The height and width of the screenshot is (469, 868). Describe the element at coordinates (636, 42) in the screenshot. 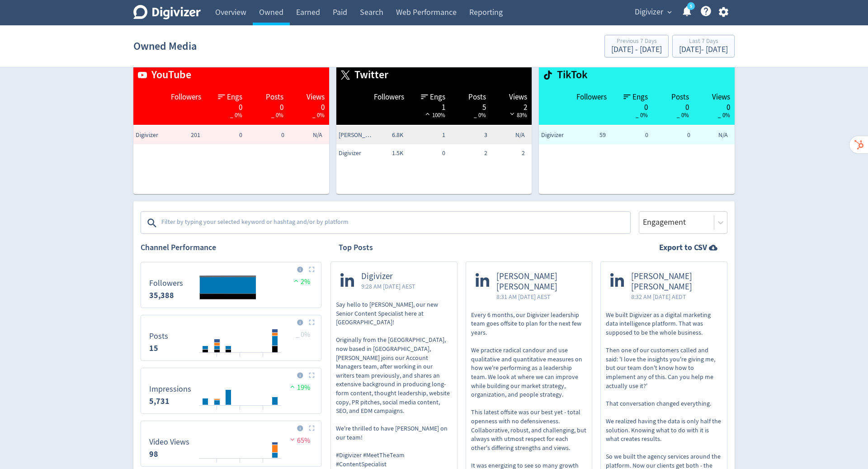

I see `div: Previous 7 Days` at that location.